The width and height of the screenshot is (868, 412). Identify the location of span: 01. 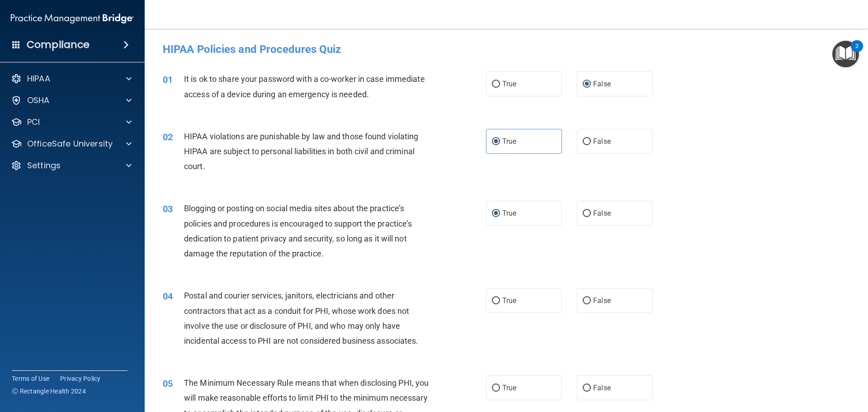
(168, 79).